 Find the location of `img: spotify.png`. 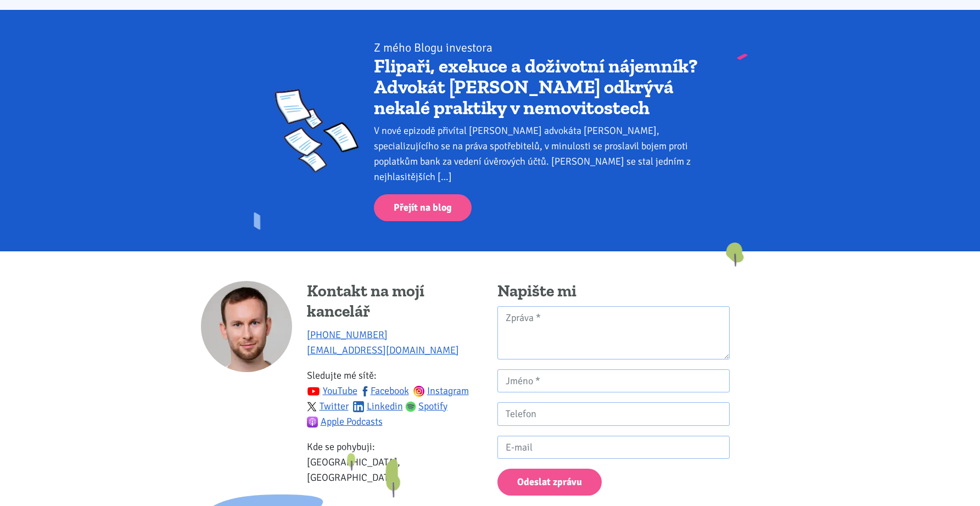

img: spotify.png is located at coordinates (411, 407).